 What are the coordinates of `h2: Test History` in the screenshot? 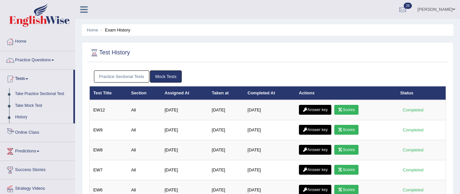 It's located at (110, 53).